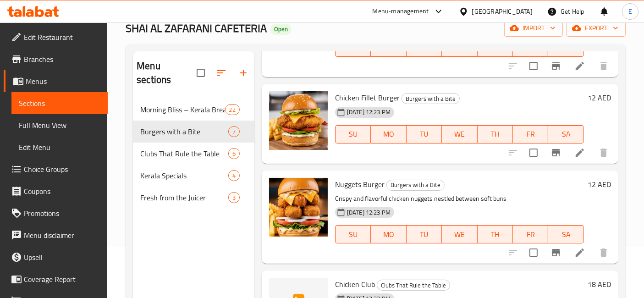 The width and height of the screenshot is (644, 298). What do you see at coordinates (60, 147) in the screenshot?
I see `a: Edit Menu` at bounding box center [60, 147].